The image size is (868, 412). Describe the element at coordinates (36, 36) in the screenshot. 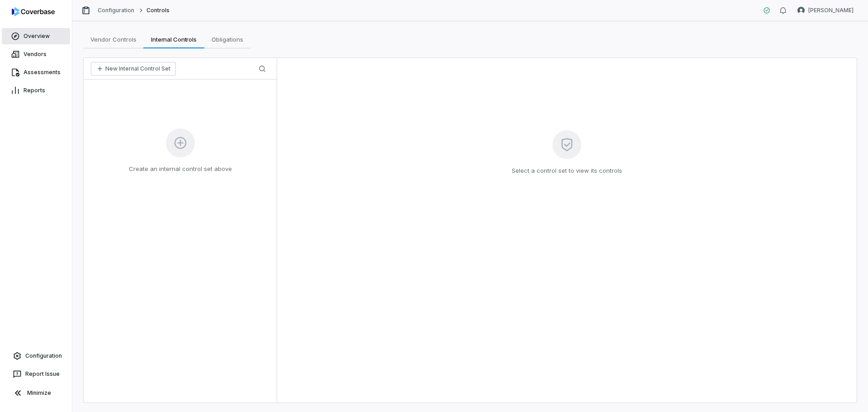

I see `a: Overview` at that location.